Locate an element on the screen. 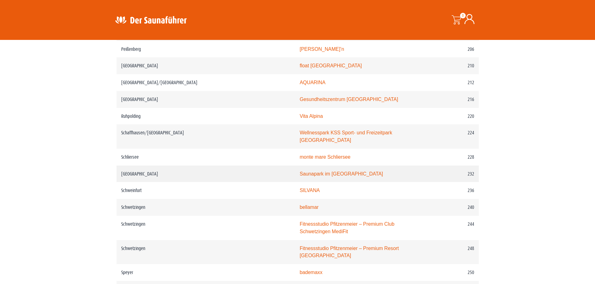 The height and width of the screenshot is (284, 595). td: 216 is located at coordinates (450, 100).